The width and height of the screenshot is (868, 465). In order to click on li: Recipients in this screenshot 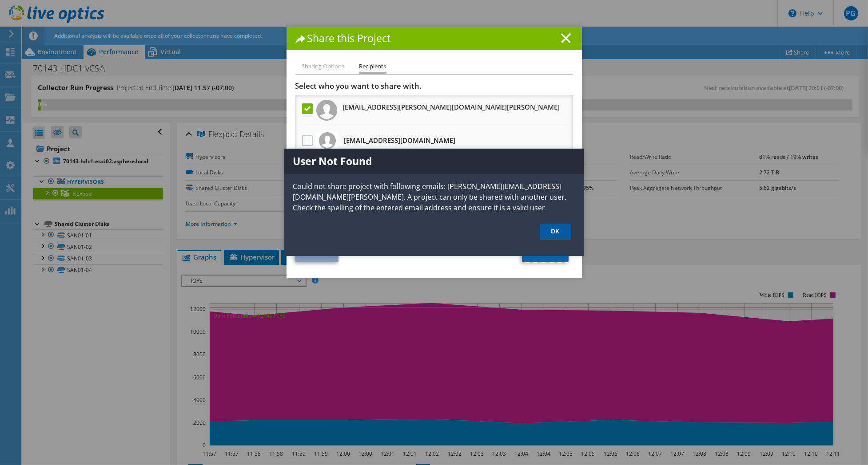, I will do `click(373, 68)`.